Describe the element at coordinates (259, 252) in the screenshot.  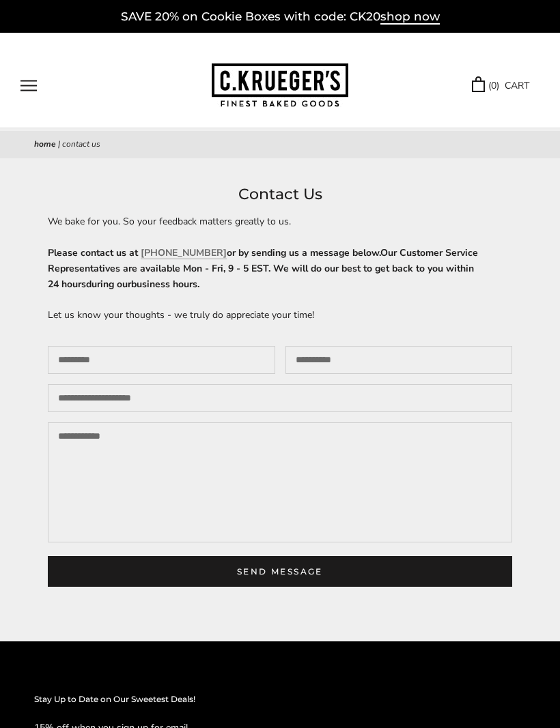
I see `span: or by sending us a message below.` at that location.